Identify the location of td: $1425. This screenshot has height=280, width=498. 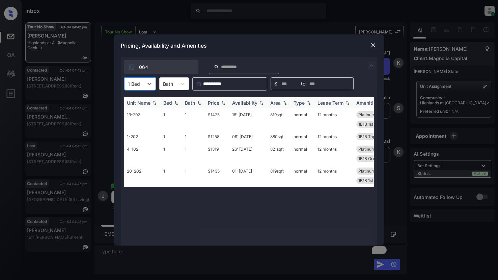
(217, 119).